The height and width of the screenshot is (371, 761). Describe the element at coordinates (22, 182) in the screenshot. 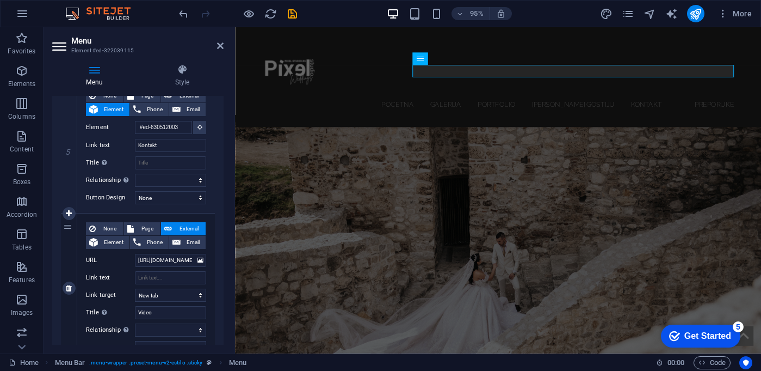

I see `p: Boxes` at that location.